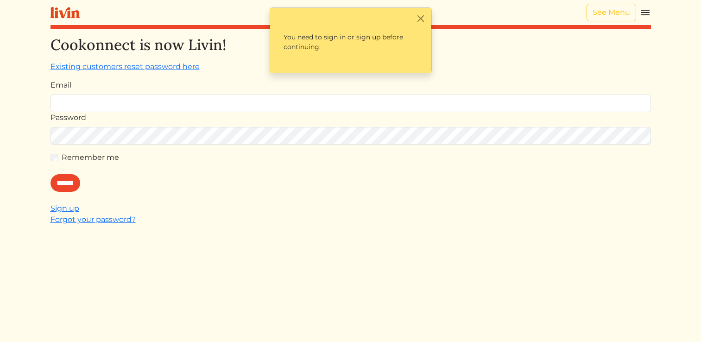 The image size is (701, 342). I want to click on img: menu_hamburger-cb6d353cf0ecd9f46ceae1c99ecbeb4a00e71ca567a856bd81f57e9d8c17bb26.svg, so click(645, 13).